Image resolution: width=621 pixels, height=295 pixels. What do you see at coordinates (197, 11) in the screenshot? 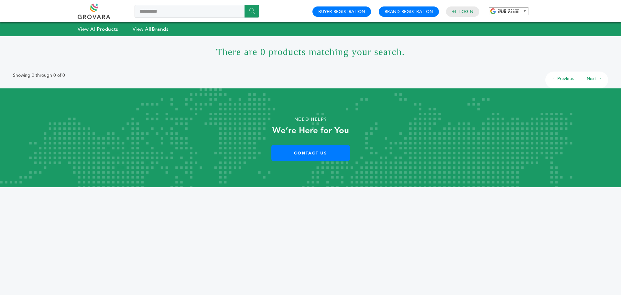
I see `input: Search a product or brand...` at bounding box center [197, 11].